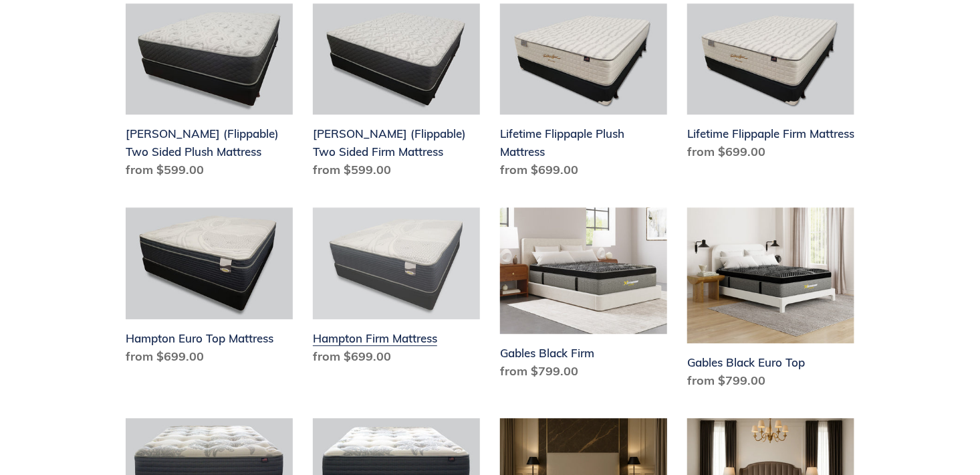 This screenshot has width=980, height=475. Describe the element at coordinates (770, 85) in the screenshot. I see `a: Lifetime Flippaple Firm Mattress` at that location.